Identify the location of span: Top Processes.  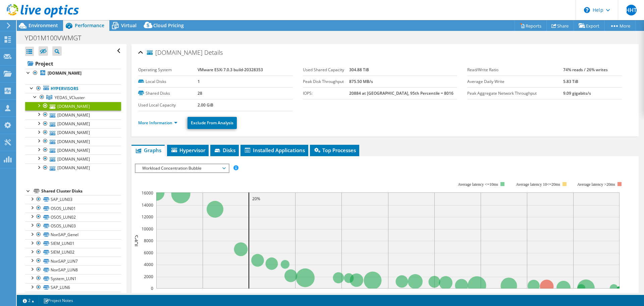
(335, 150).